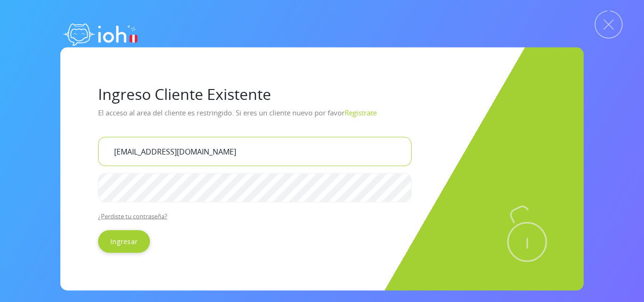 This screenshot has height=302, width=644. What do you see at coordinates (322, 117) in the screenshot?
I see `p: El acceso al area del cliente es restringido. Si eres un cliente nuevo por favor` at bounding box center [322, 117].